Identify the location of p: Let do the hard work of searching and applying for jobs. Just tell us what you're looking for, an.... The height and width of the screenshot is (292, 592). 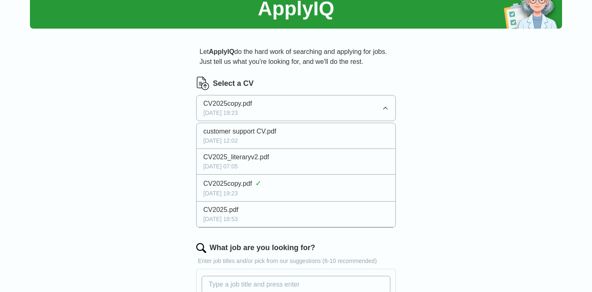
(296, 57).